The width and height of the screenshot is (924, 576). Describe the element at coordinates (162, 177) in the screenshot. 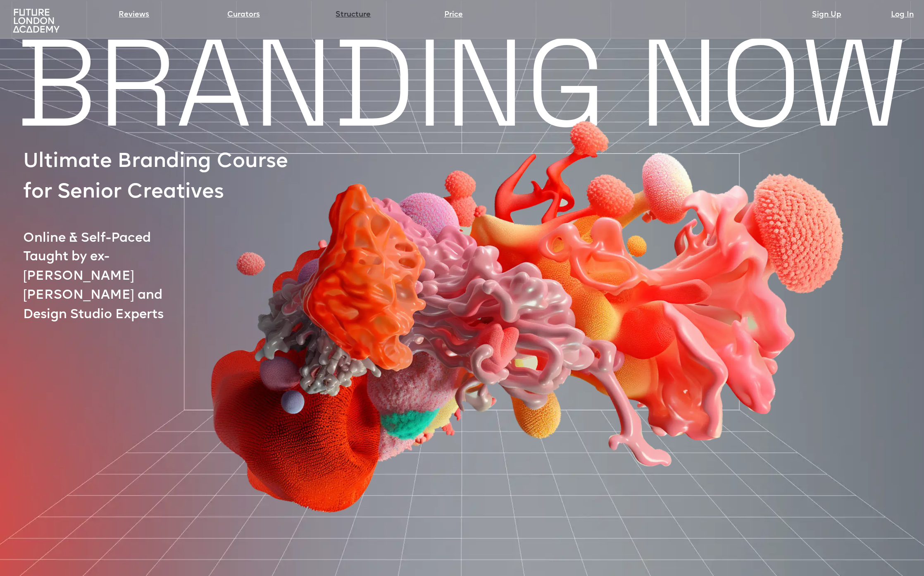

I see `p: Ultimate Branding Course for Senior Creatives` at that location.